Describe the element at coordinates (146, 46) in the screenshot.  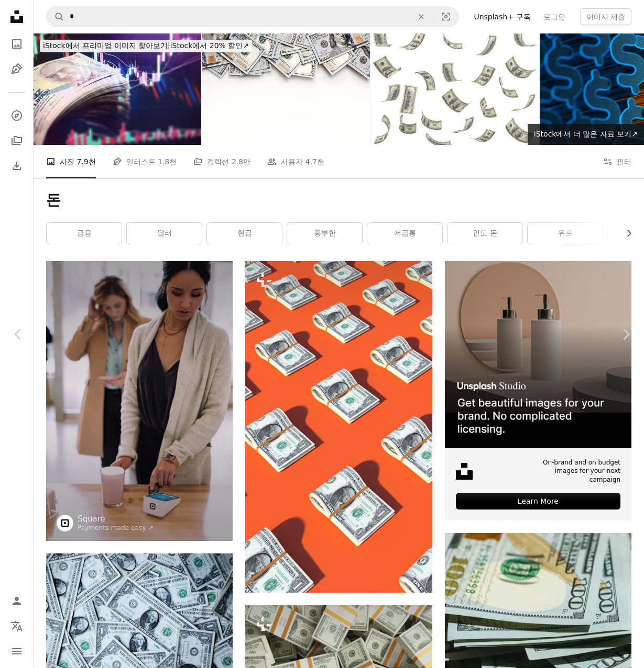
I see `a: iStock에서 프리미엄 이미지 찾아보기|iStock에서 20% 할인↗` at that location.